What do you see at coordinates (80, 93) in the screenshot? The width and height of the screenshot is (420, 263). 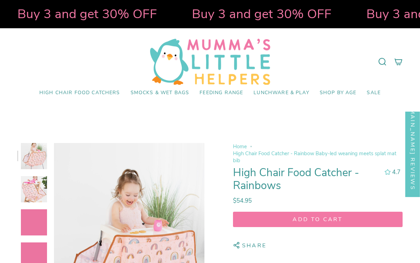 I see `a: High Chair Food Catchers` at bounding box center [80, 93].